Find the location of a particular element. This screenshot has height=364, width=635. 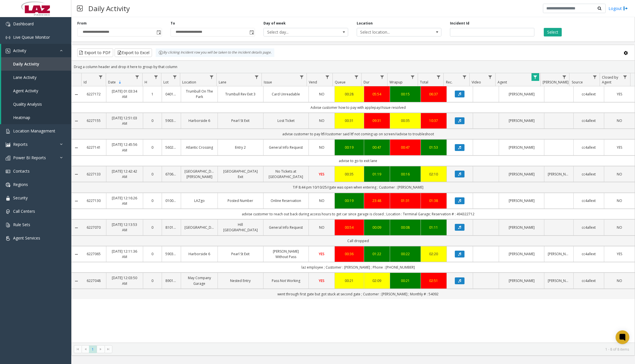

td: advise customer to reach out back during access hours to get car since garage is closed ; Locatio... is located at coordinates (358, 214).